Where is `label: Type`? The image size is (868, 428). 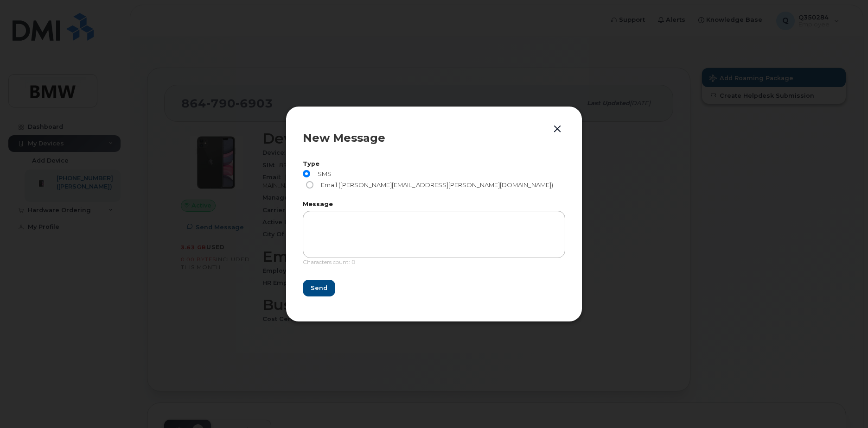 label: Type is located at coordinates (434, 164).